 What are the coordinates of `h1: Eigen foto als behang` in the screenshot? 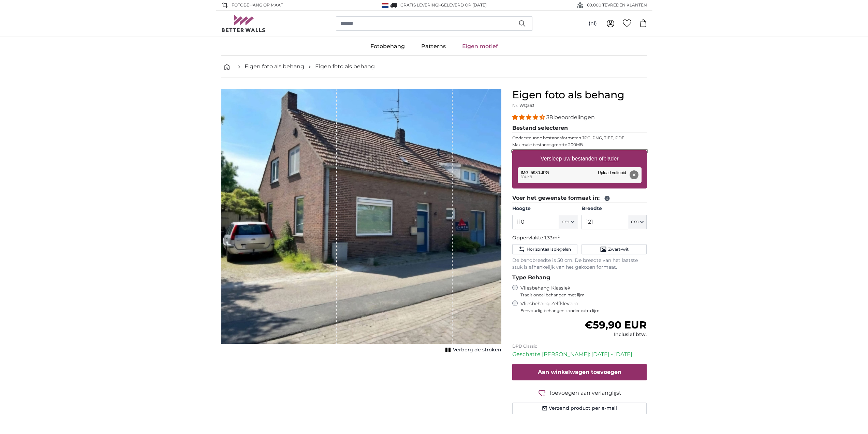 It's located at (579, 95).